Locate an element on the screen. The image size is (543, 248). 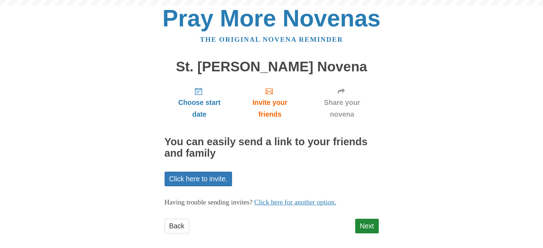
span: Invite your friends is located at coordinates (269, 108).